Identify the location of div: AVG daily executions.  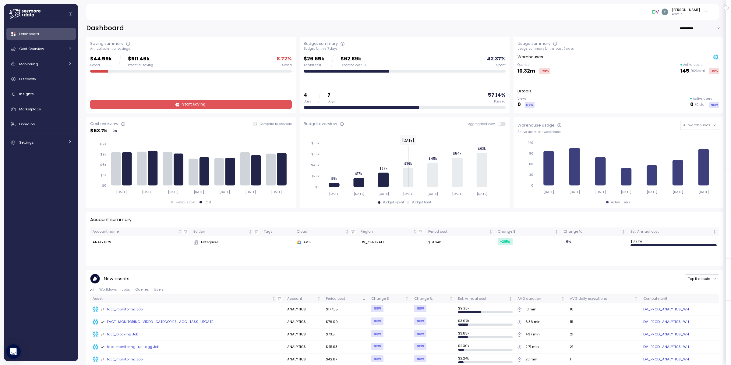
(601, 298).